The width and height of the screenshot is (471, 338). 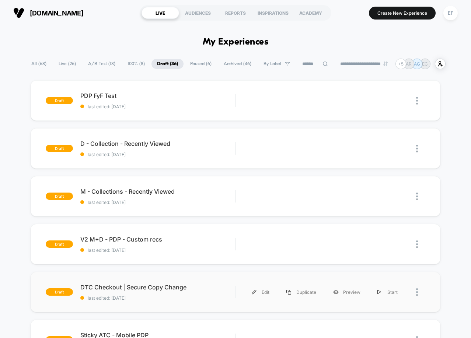 I want to click on span: D - Collection - Recently Viewed, so click(x=158, y=144).